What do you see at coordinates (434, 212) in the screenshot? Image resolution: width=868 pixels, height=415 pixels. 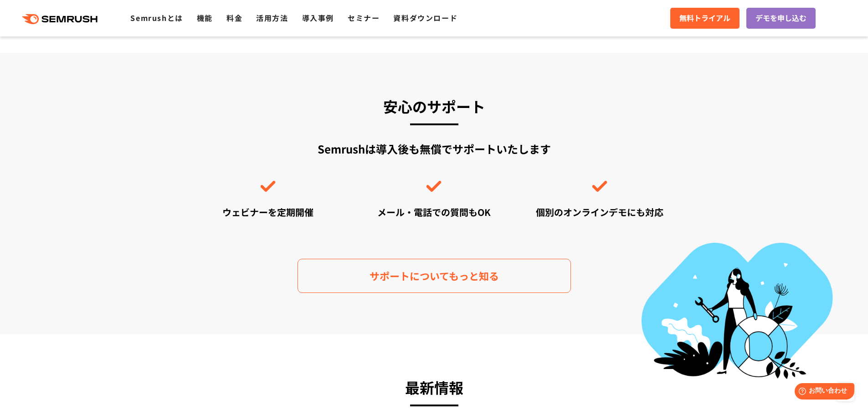 I see `div: メール・電話での質問もOK` at bounding box center [434, 212].